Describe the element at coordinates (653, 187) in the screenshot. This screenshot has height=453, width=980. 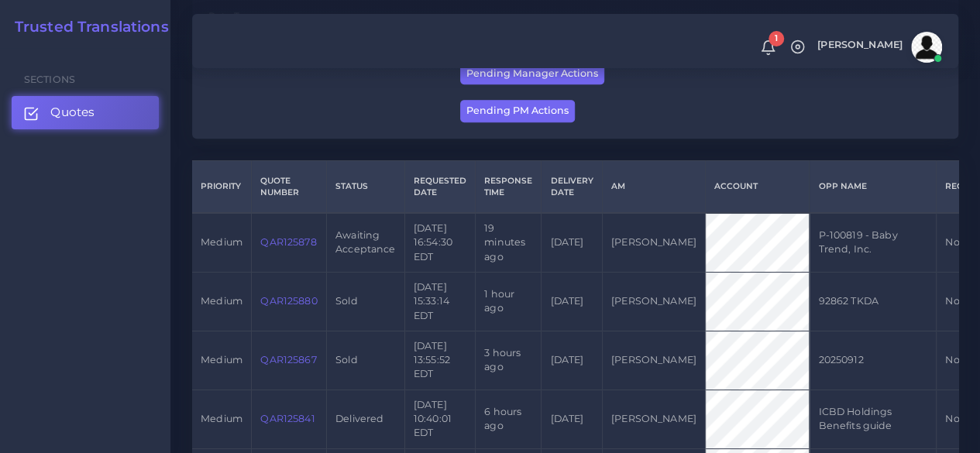
I see `th: AM` at that location.